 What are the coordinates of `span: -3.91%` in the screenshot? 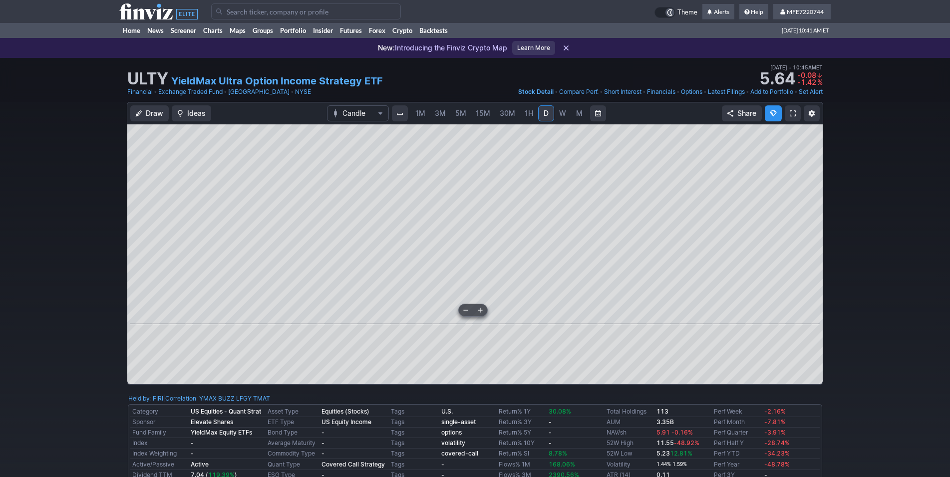 It's located at (775, 432).